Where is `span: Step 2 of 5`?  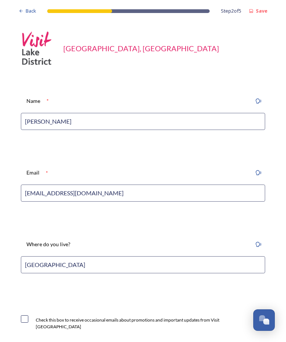
span: Step 2 of 5 is located at coordinates (231, 11).